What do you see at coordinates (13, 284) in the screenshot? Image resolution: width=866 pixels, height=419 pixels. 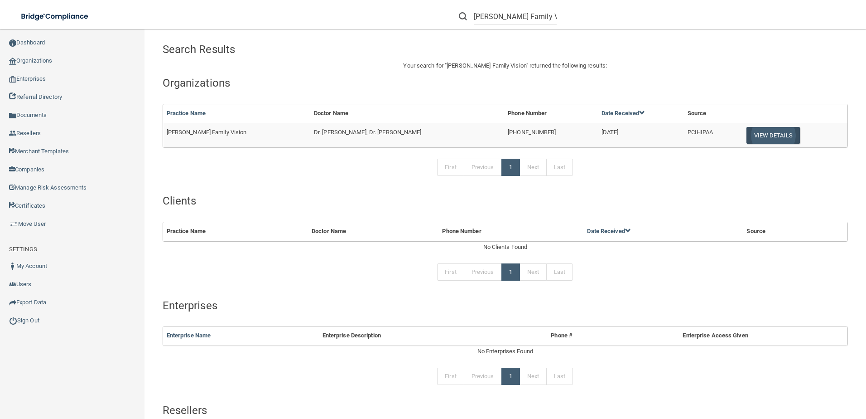 I see `img: icon-users.e205127d.png` at bounding box center [13, 284].